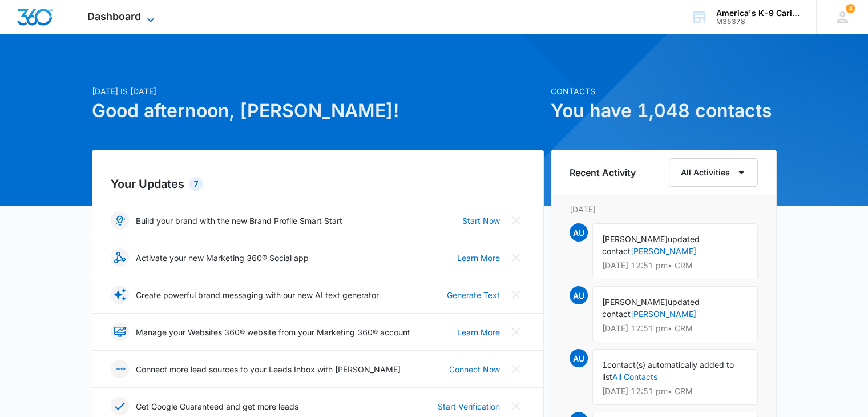  What do you see at coordinates (714, 172) in the screenshot?
I see `button: All Activities` at bounding box center [714, 172].